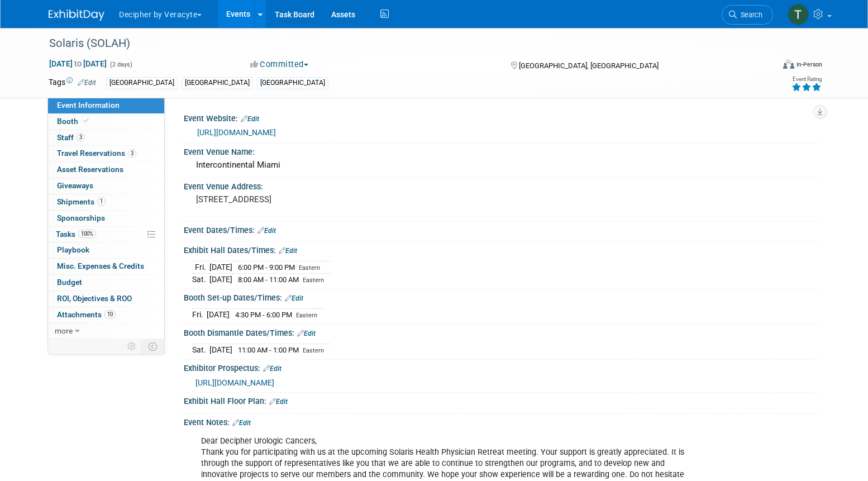 This screenshot has height=481, width=868. Describe the element at coordinates (501, 332) in the screenshot. I see `div: Booth Dismantle Dates/Times:` at that location.